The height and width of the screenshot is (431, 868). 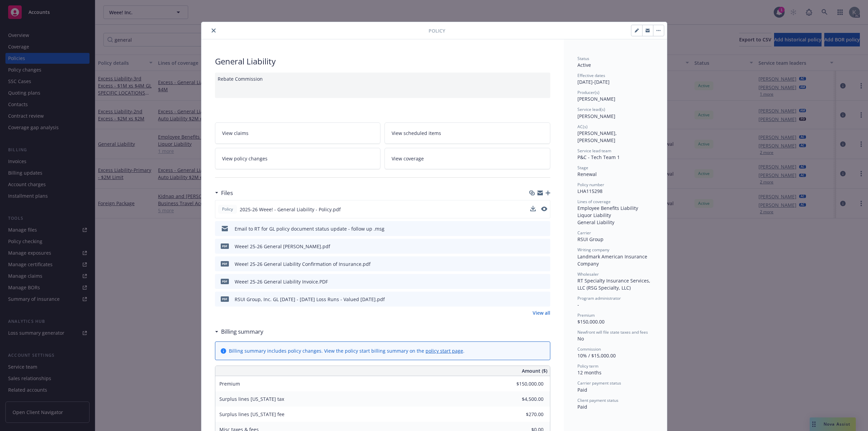 I want to click on span: No, so click(x=581, y=339).